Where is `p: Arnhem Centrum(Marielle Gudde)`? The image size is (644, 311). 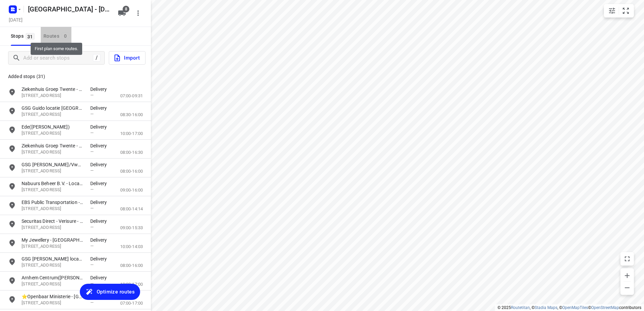
p: Arnhem Centrum(Marielle Gudde) is located at coordinates (53, 278).